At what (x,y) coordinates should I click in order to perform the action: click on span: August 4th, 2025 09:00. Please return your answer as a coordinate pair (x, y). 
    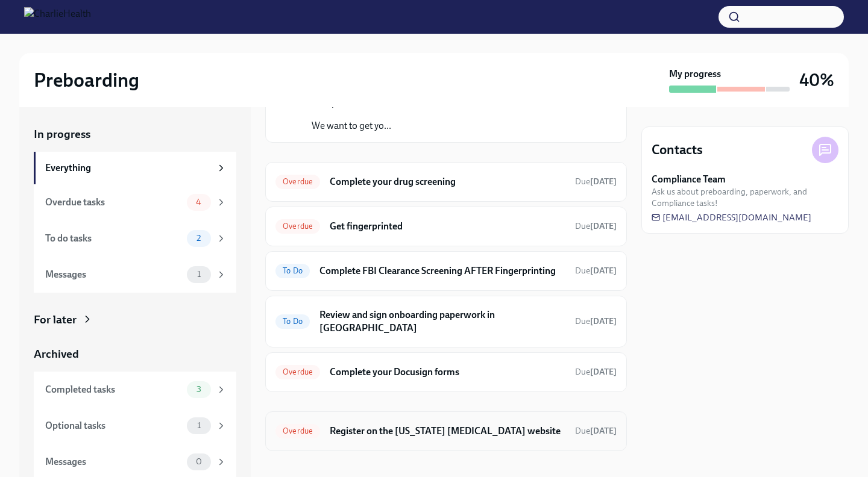
    Looking at the image, I should click on (596, 431).